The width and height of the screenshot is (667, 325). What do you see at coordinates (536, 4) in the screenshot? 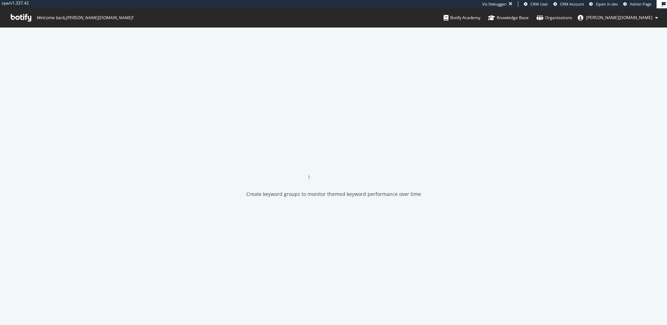
I see `a: CRM User` at bounding box center [536, 4].